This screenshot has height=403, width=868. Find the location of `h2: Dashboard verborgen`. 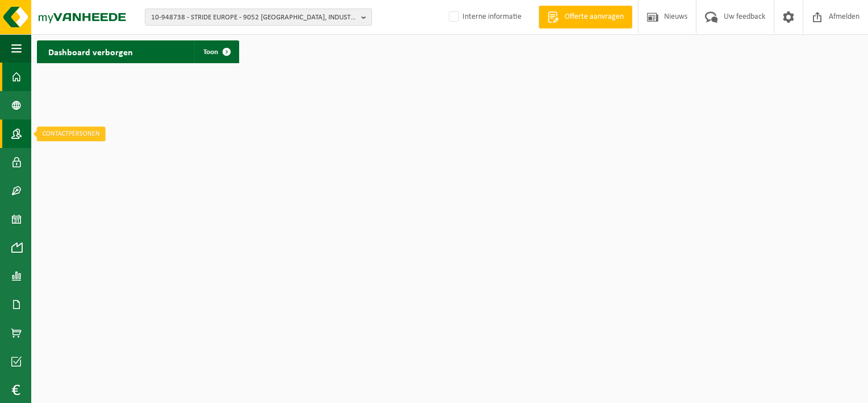

h2: Dashboard verborgen is located at coordinates (90, 51).